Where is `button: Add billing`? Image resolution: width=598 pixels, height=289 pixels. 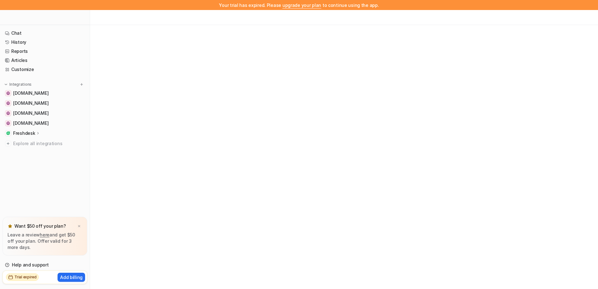
button: Add billing is located at coordinates (71, 277).